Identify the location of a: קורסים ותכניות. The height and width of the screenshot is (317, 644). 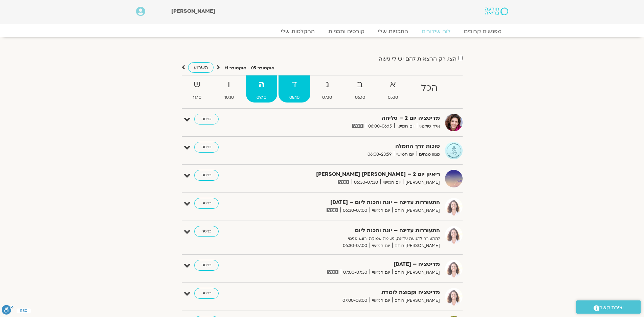
(346, 32).